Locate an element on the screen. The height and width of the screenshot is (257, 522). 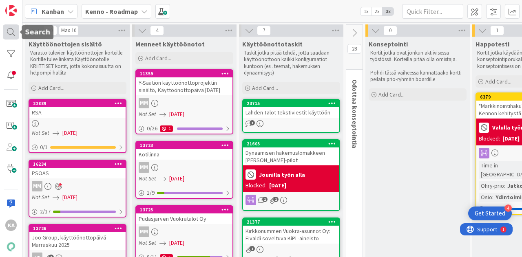
span: 1x is located at coordinates (366, 11).